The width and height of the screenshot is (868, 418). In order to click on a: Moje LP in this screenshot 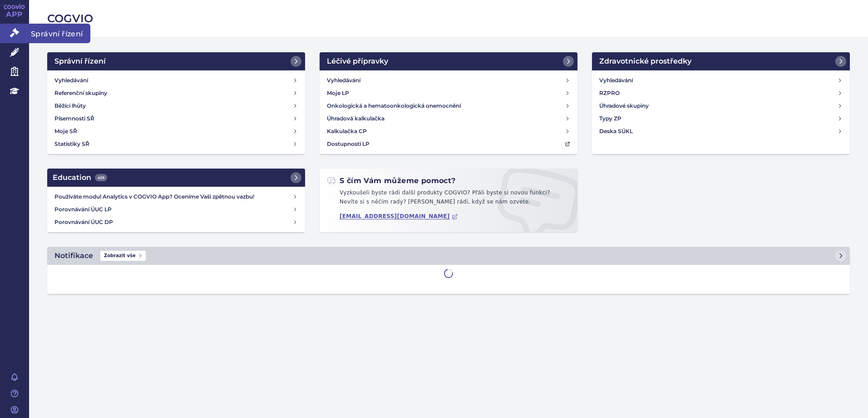, I will do `click(449, 93)`.